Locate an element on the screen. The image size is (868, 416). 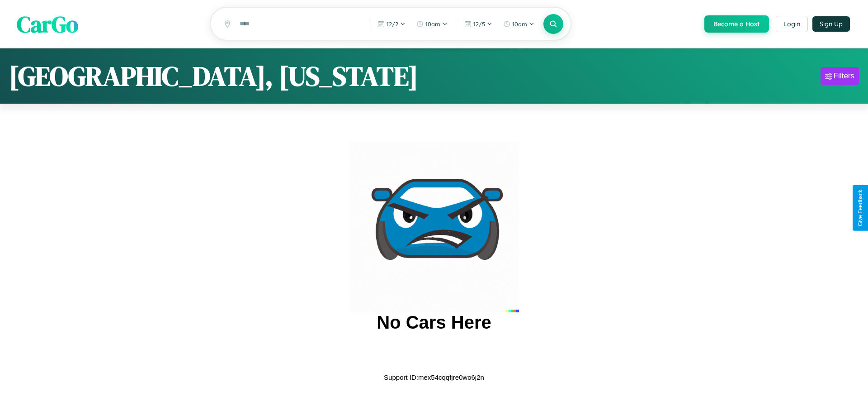
button: Sign Up is located at coordinates (832, 24).